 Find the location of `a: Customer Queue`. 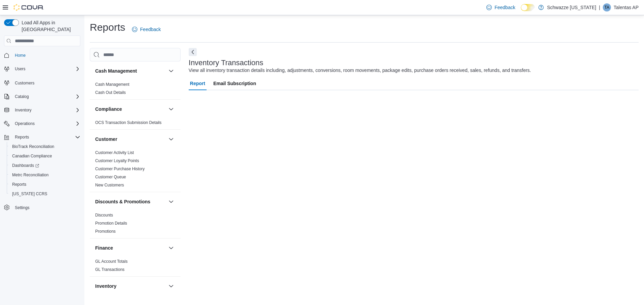

a: Customer Queue is located at coordinates (110, 177).